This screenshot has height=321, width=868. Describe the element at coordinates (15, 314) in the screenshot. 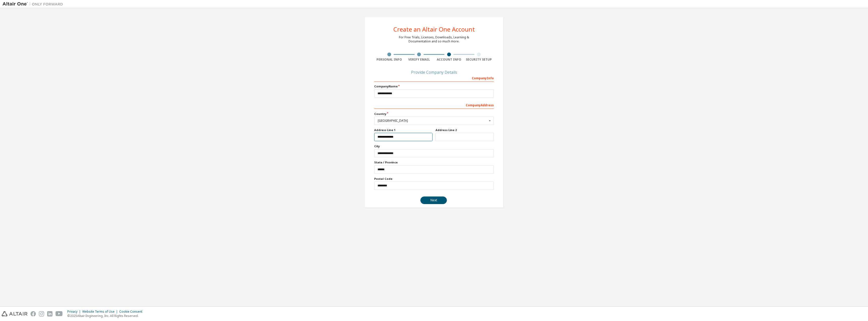

I see `img: altair_logo.svg` at that location.